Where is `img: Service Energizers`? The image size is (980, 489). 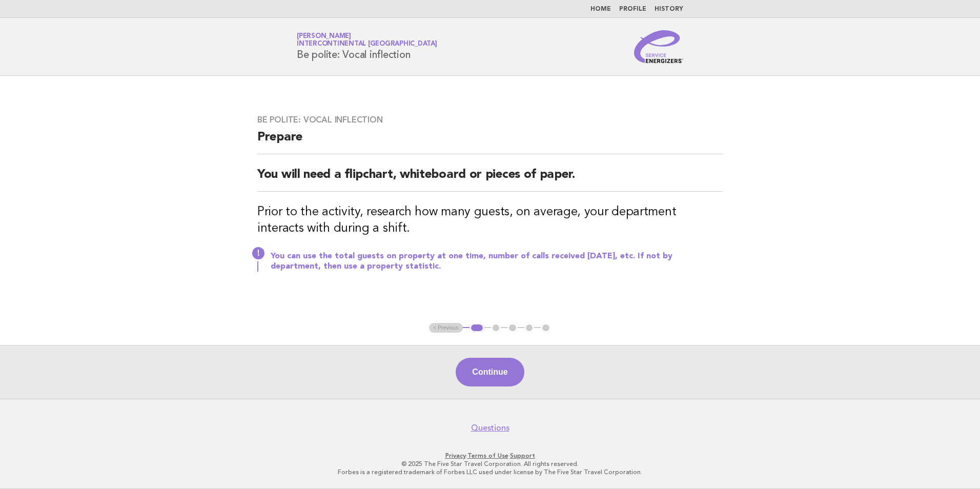
img: Service Energizers is located at coordinates (659, 47).